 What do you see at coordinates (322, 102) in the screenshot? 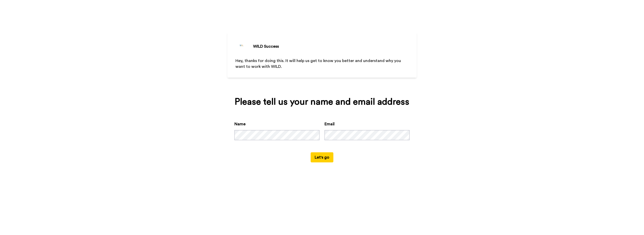
I see `div: Please tell us your name and email address` at bounding box center [322, 102].